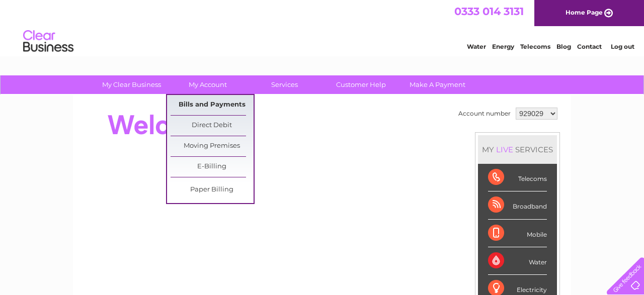 This screenshot has height=295, width=644. What do you see at coordinates (517, 149) in the screenshot?
I see `div: MY SERVICES` at bounding box center [517, 149].